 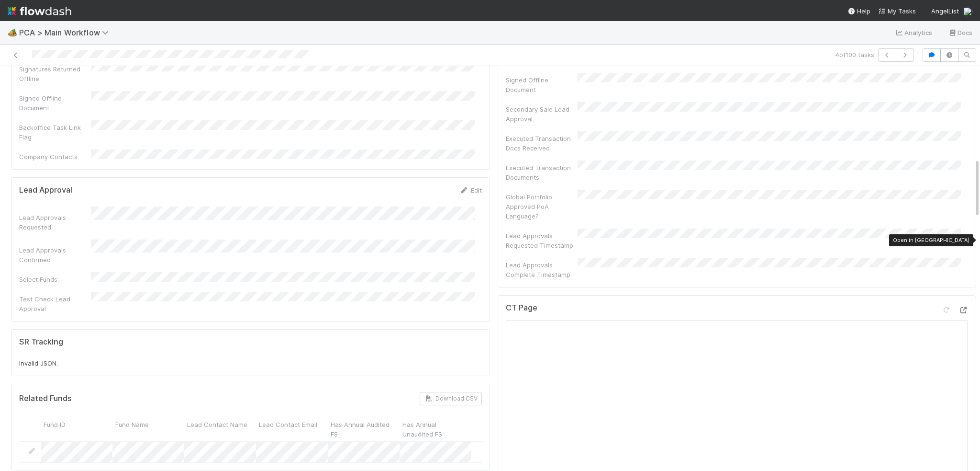 What do you see at coordinates (76, 429) in the screenshot?
I see `div: Fund ID` at bounding box center [76, 429].